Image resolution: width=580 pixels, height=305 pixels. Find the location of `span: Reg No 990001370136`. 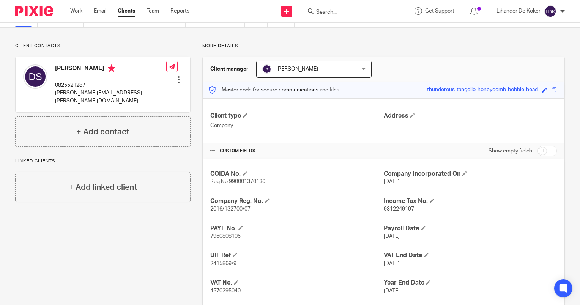

span: Reg No 990001370136 is located at coordinates (237, 182).